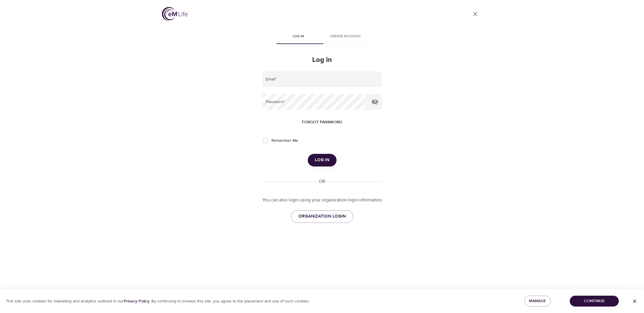 This screenshot has height=313, width=644. Describe the element at coordinates (175, 14) in the screenshot. I see `img: logo` at that location.